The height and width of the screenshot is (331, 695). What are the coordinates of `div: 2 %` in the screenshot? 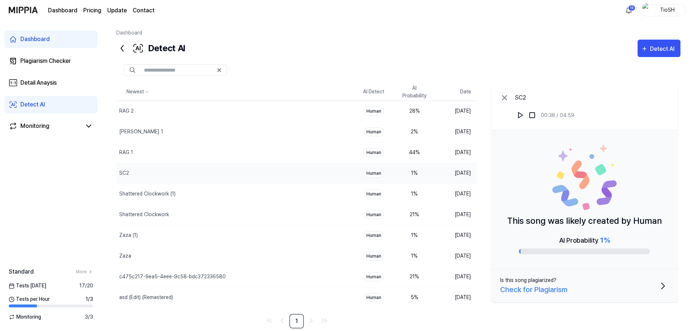 It's located at (414, 132).